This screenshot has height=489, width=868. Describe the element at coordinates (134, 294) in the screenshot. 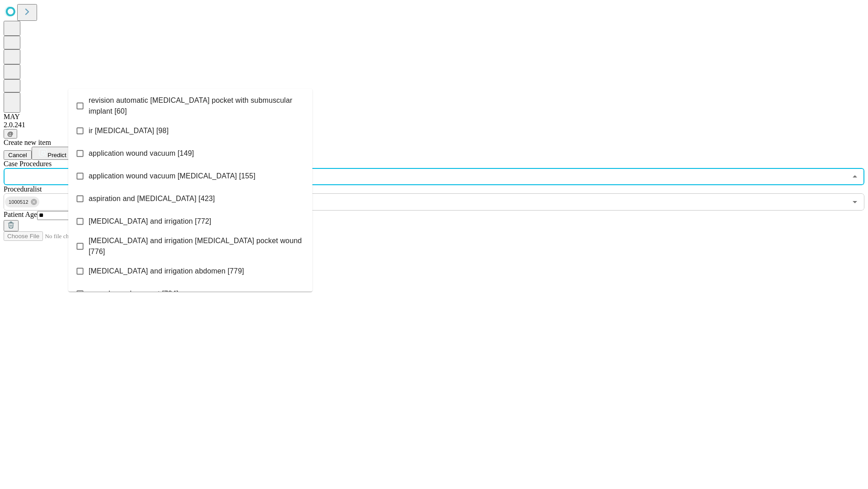

I see `span: wound vac placement [784]` at that location.